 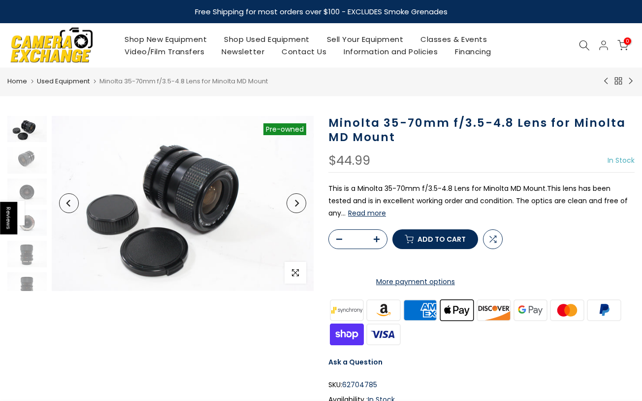 What do you see at coordinates (436, 239) in the screenshot?
I see `button: Add to cart` at bounding box center [436, 239].